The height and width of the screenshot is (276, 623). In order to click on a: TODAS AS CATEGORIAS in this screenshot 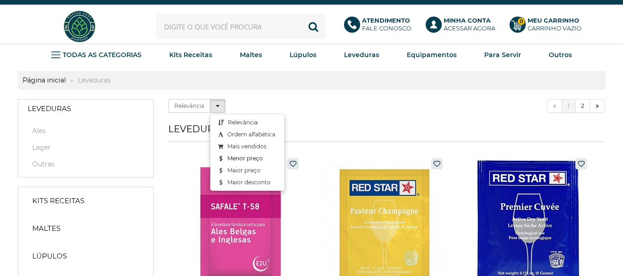, I will do `click(96, 55)`.